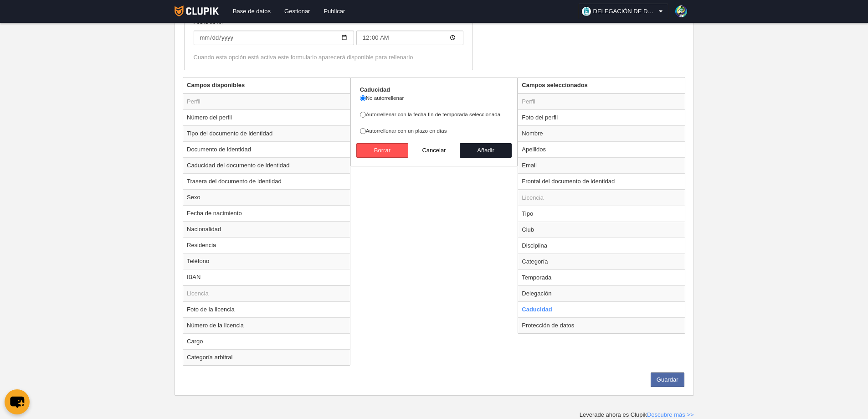 This screenshot has width=868, height=419. Describe the element at coordinates (601, 85) in the screenshot. I see `th: Campos seleccionados` at that location.